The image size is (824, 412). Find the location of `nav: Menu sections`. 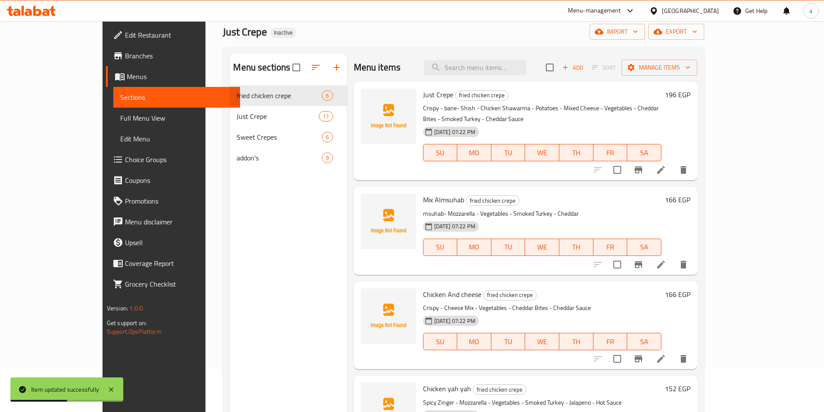

nav: Menu sections is located at coordinates (288, 127).